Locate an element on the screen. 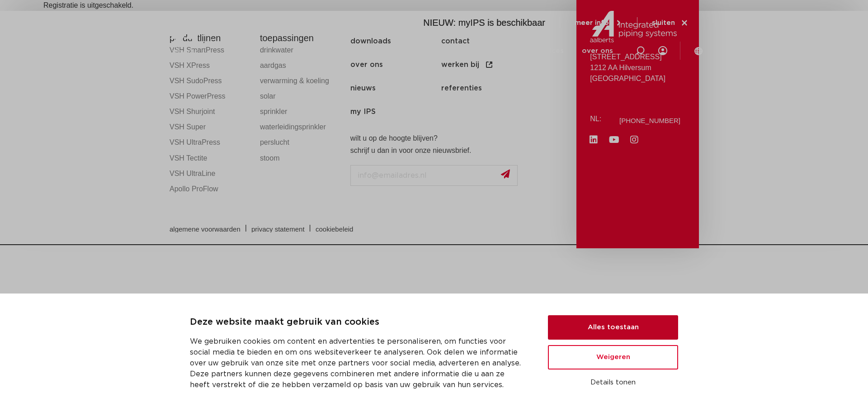 The height and width of the screenshot is (412, 868). a: solar is located at coordinates (301, 97).